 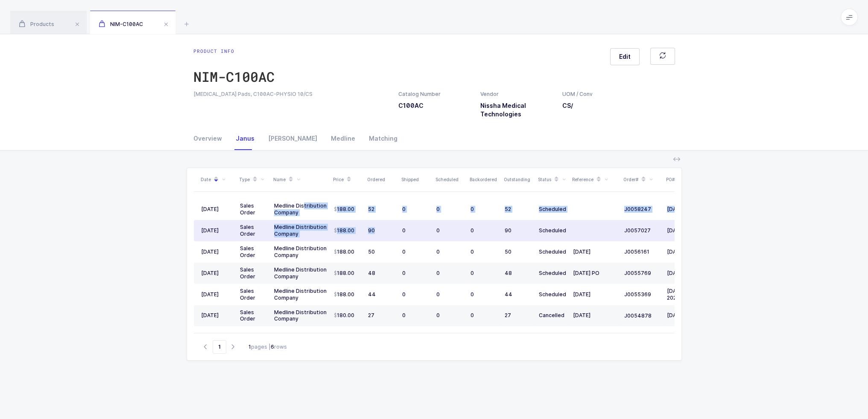 I want to click on span: NIM-C100AC, so click(x=121, y=24).